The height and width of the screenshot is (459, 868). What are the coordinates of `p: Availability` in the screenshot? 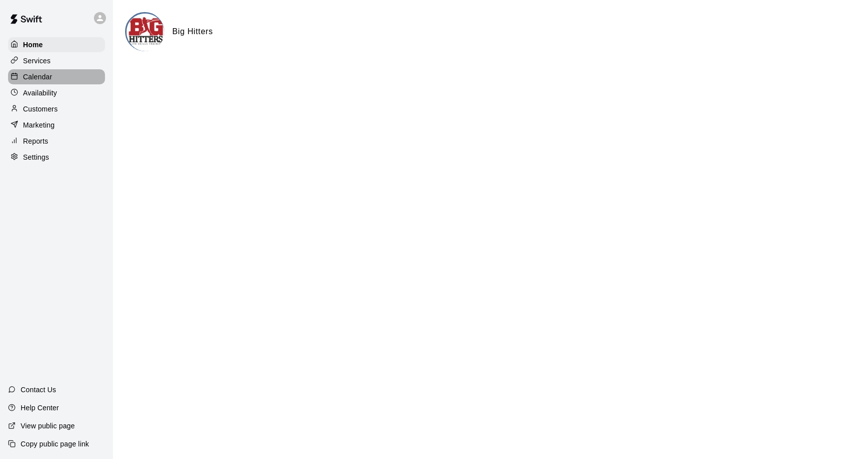 It's located at (40, 93).